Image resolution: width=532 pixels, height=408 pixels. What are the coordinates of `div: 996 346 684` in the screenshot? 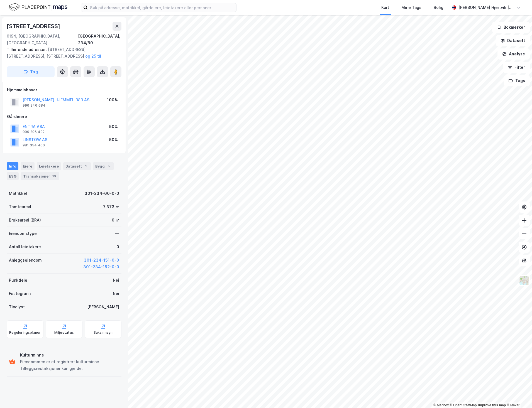 It's located at (34, 105).